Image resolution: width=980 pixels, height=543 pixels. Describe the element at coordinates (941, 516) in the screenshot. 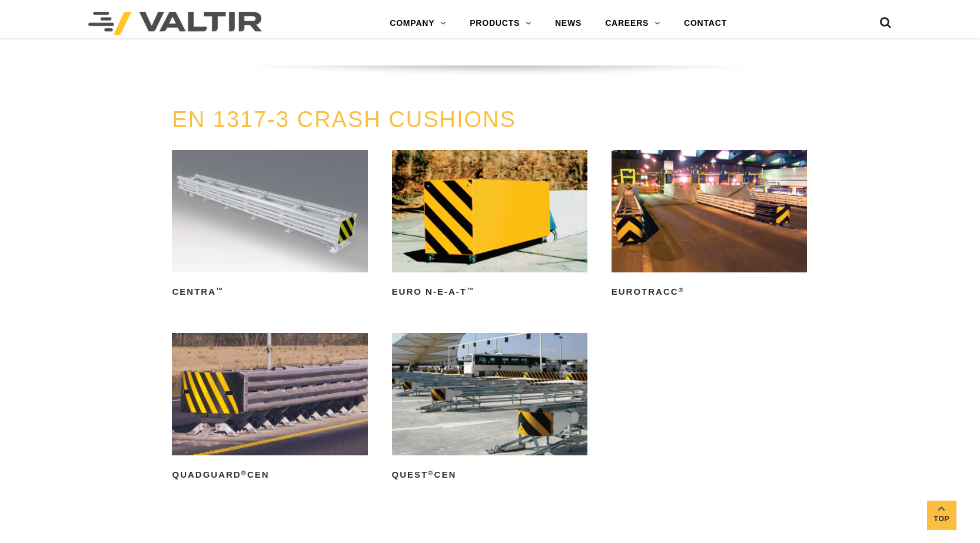

I see `a: Top` at that location.